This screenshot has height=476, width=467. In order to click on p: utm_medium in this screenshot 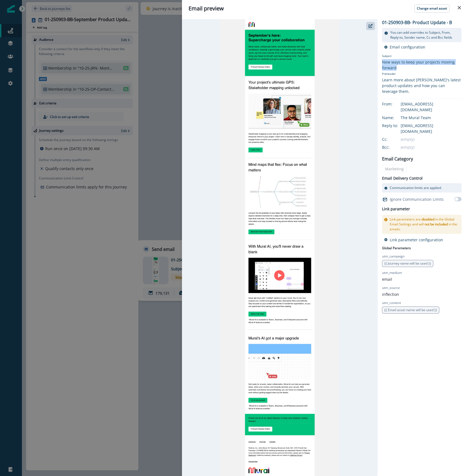, I will do `click(392, 272)`.